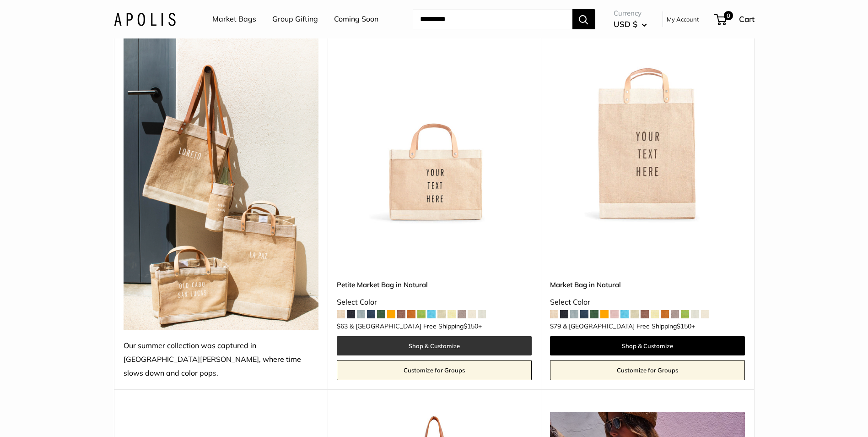 This screenshot has height=437, width=868. I want to click on span: Currency, so click(630, 13).